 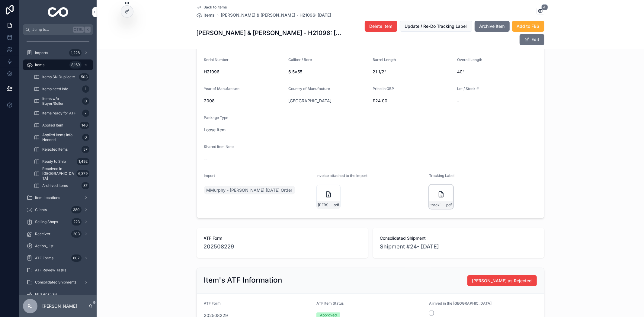 What do you see at coordinates (76, 209) in the screenshot?
I see `div: 380` at bounding box center [76, 209].